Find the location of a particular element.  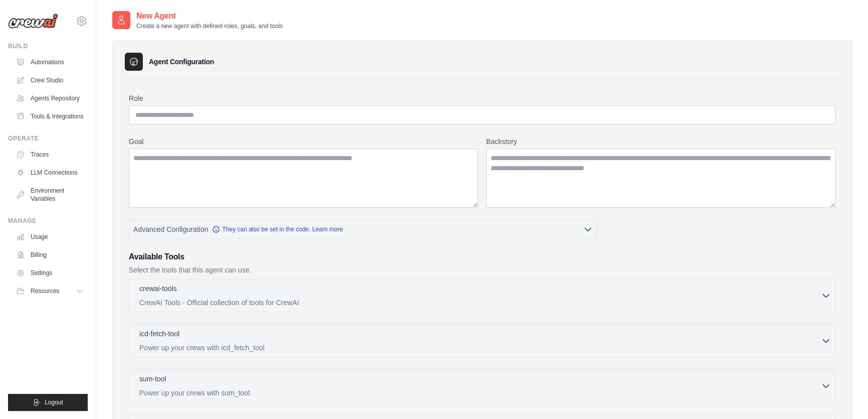

button: crewai-tools CrewAI Tools - Official collection of tools for CrewAI is located at coordinates (482, 295).